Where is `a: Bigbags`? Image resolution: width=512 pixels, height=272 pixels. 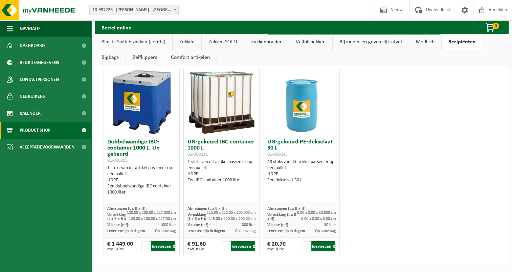 a: Bigbags is located at coordinates (110, 58).